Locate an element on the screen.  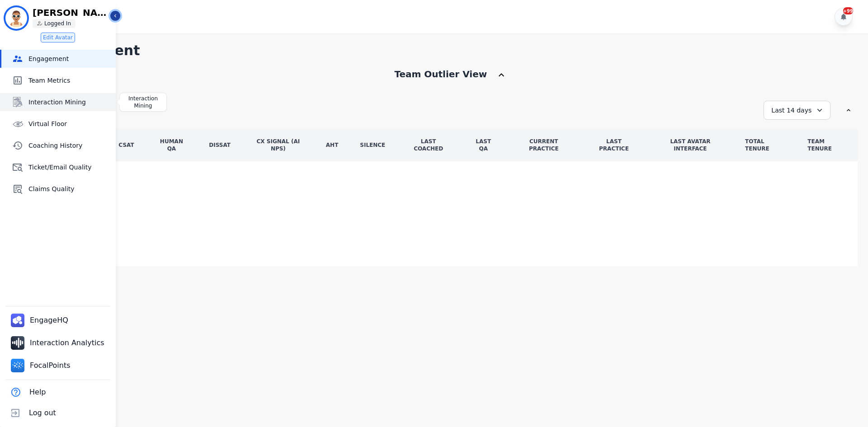
button: Help is located at coordinates (26, 392).